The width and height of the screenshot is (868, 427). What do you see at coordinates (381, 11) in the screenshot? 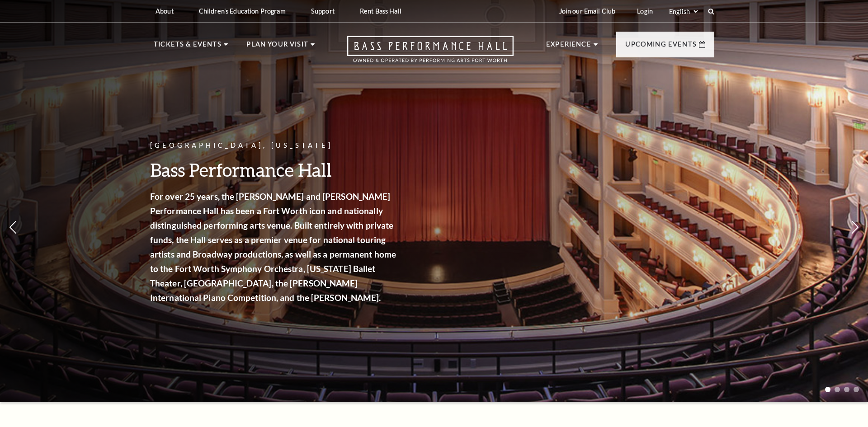
I see `p: Rent Bass Hall` at bounding box center [381, 11].